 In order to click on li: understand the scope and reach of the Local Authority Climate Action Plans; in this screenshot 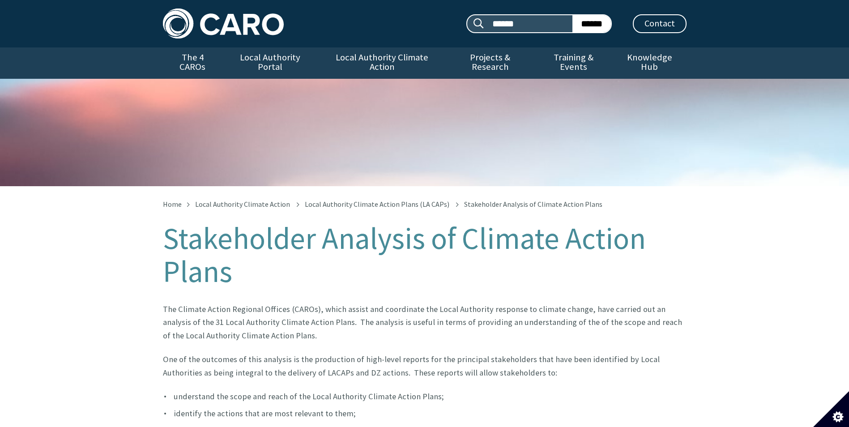, I will do `click(425, 396)`.